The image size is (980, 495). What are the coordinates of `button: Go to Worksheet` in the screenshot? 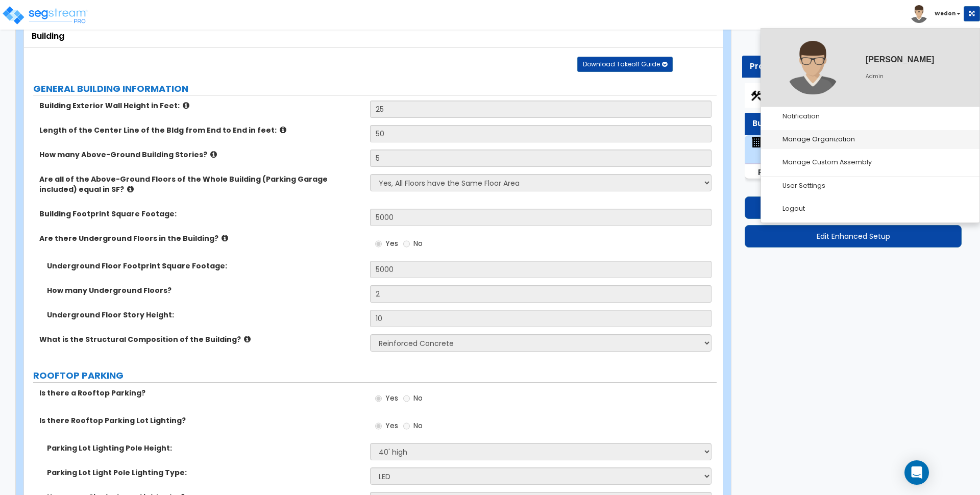 It's located at (853, 207).